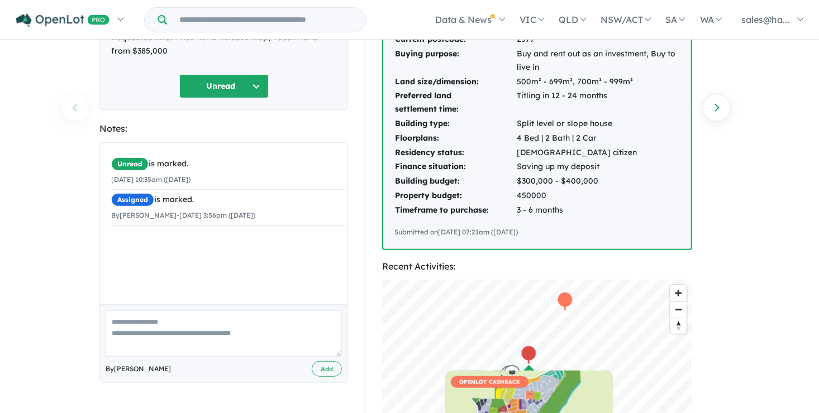  I want to click on button: Reset bearing to north, so click(678, 326).